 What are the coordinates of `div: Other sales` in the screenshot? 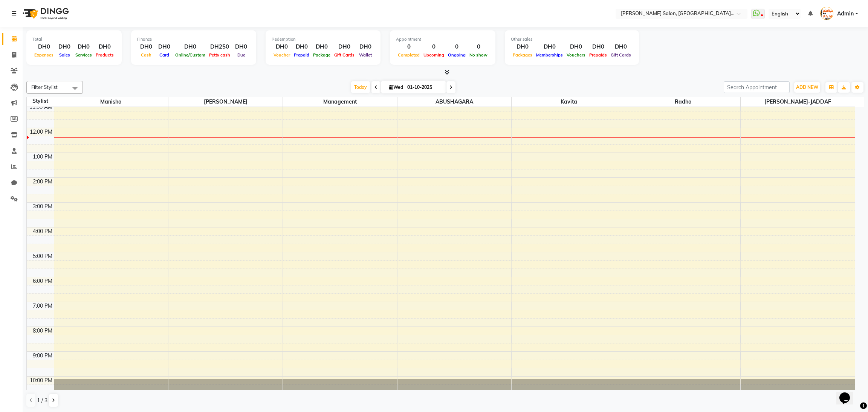 It's located at (572, 39).